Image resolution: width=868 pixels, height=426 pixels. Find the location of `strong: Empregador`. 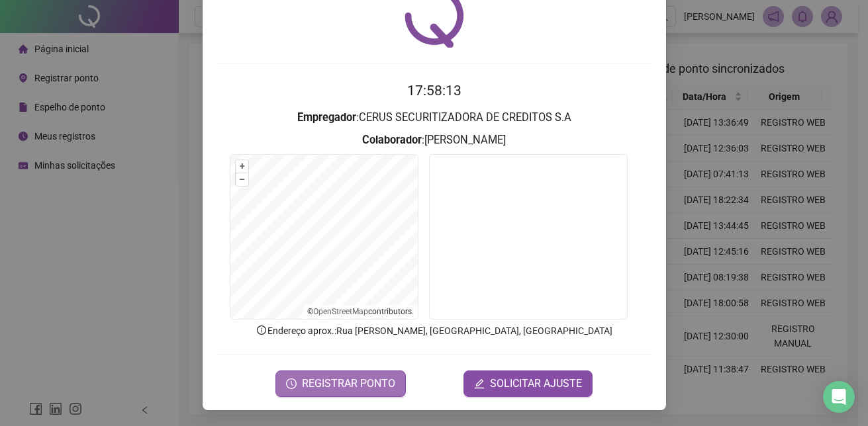

strong: Empregador is located at coordinates (326, 117).